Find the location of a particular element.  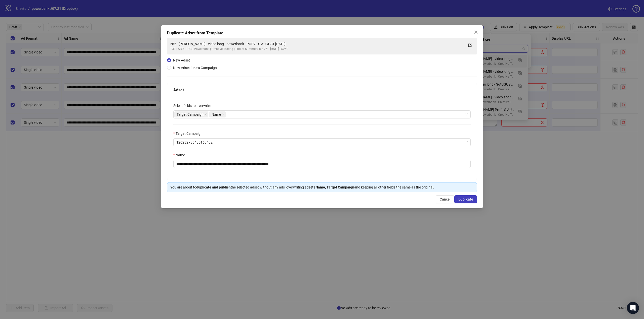

span: New Adset is located at coordinates (182, 60).